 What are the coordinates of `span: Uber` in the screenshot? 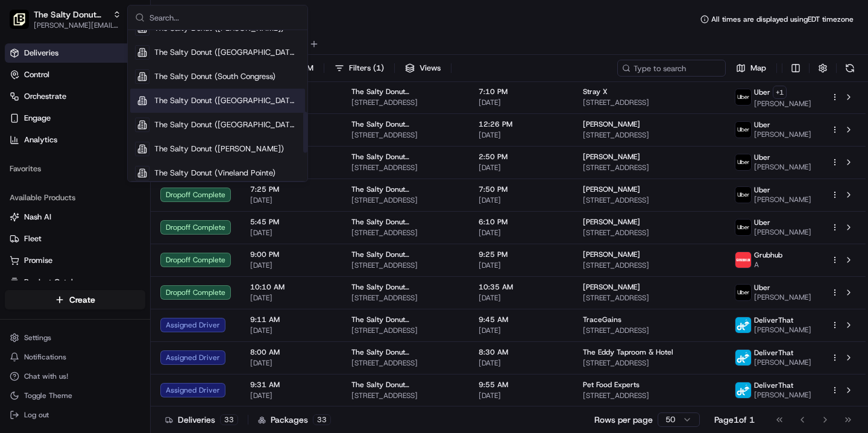 It's located at (762, 190).